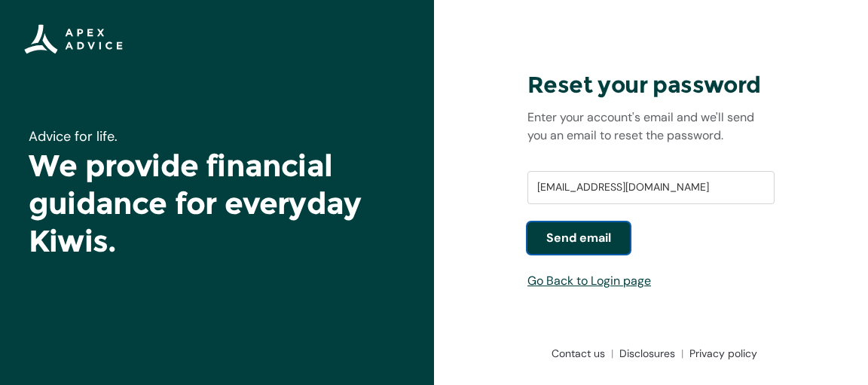 This screenshot has height=385, width=868. I want to click on p: Enter your account's email and we'll send you an email to reset the password., so click(651, 127).